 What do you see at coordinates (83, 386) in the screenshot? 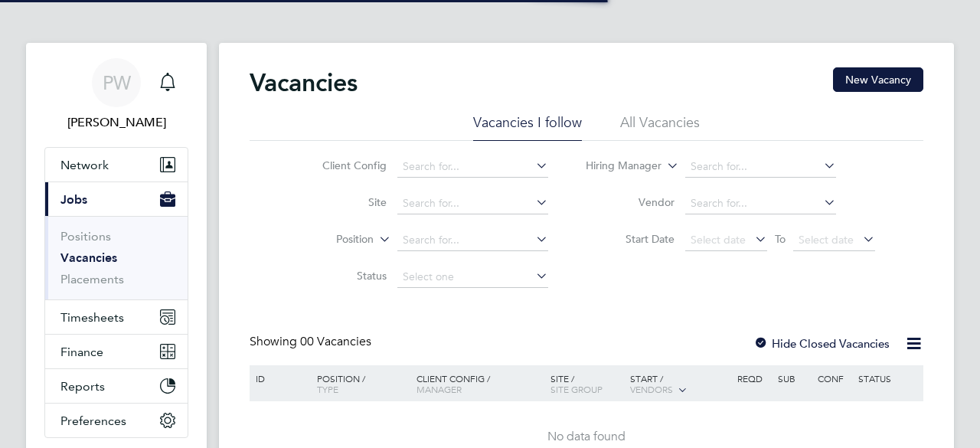
I see `span: Reports` at bounding box center [83, 386].